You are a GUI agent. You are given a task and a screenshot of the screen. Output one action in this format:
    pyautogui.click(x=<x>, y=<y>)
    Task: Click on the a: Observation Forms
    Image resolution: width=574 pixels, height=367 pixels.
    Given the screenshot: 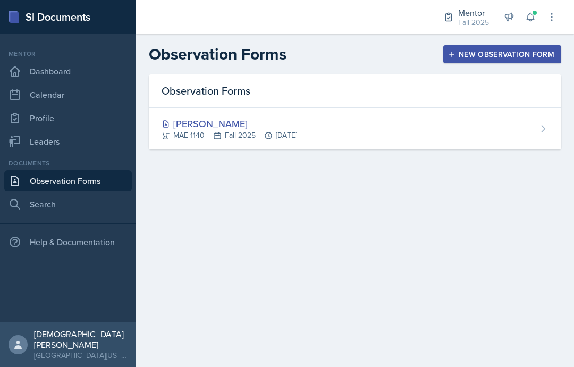 What is the action you would take?
    pyautogui.click(x=68, y=181)
    